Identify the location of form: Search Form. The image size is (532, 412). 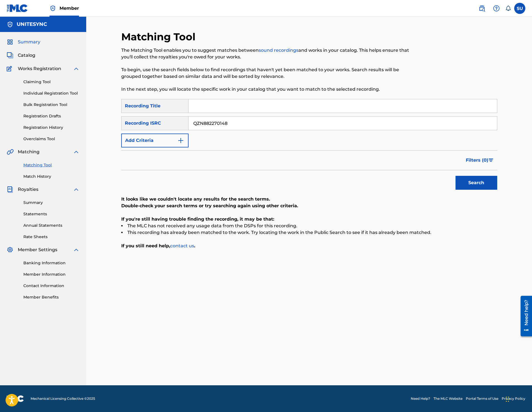
(309, 146).